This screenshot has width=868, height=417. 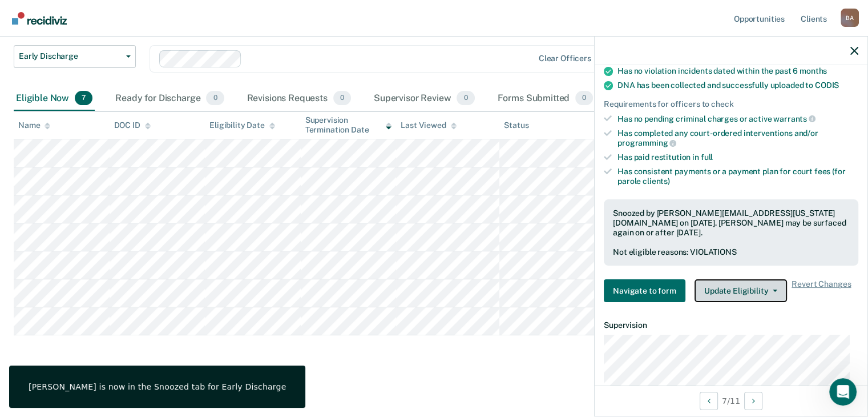 I want to click on span: Revert Changes, so click(x=821, y=291).